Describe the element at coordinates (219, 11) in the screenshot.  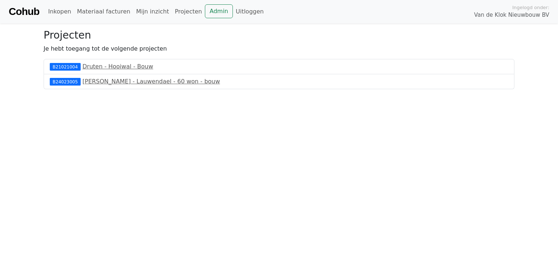
I see `a: Admin` at that location.